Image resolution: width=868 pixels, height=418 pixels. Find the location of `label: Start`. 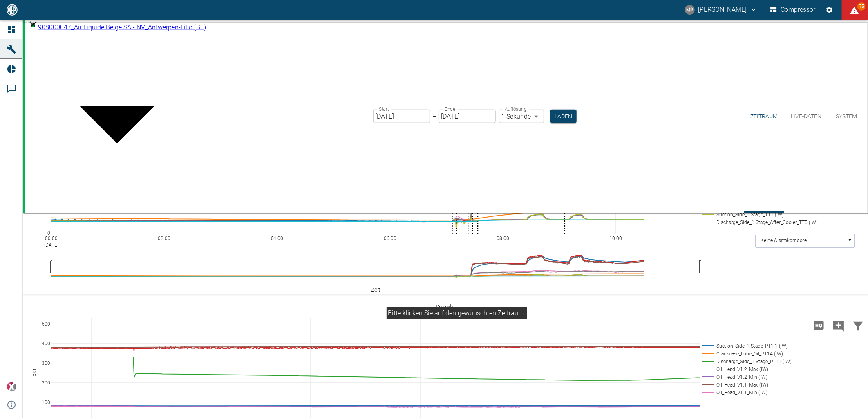

label: Start is located at coordinates (384, 109).